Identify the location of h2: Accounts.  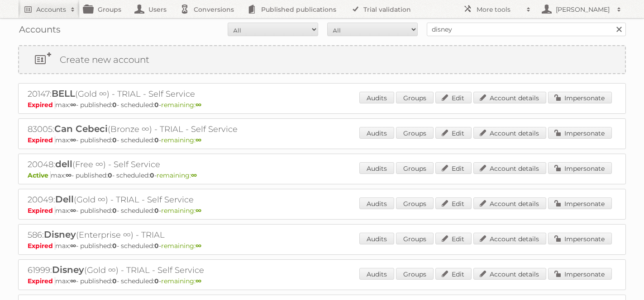
(51, 9).